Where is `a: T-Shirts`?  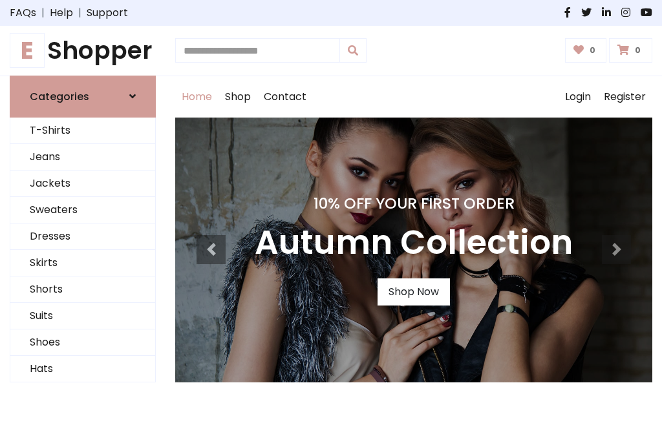 a: T-Shirts is located at coordinates (83, 131).